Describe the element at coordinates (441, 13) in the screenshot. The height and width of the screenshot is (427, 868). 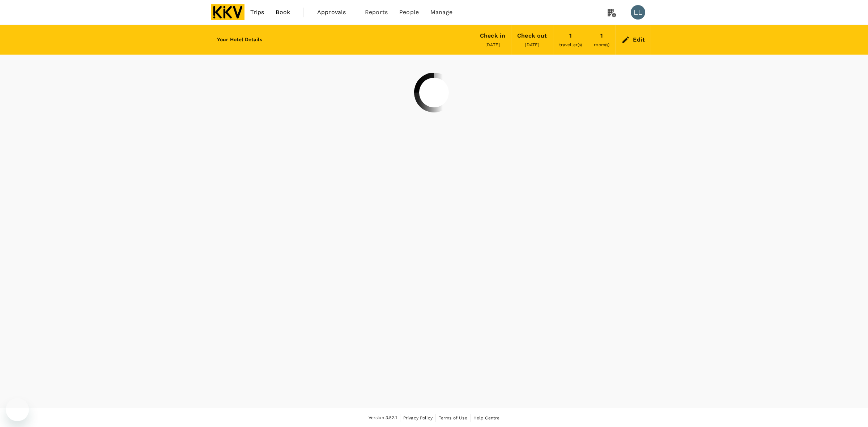
I see `span: Manage` at that location.